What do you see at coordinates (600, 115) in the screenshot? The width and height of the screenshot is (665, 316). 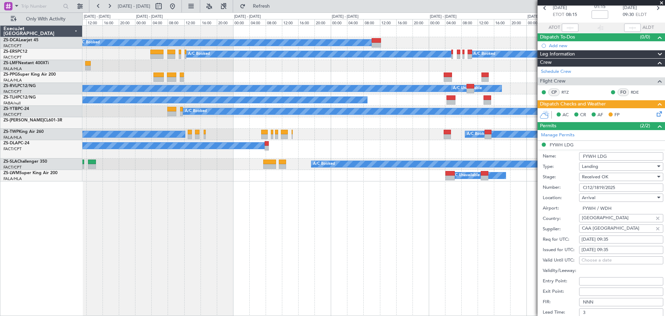 I see `span: AF` at bounding box center [600, 115].